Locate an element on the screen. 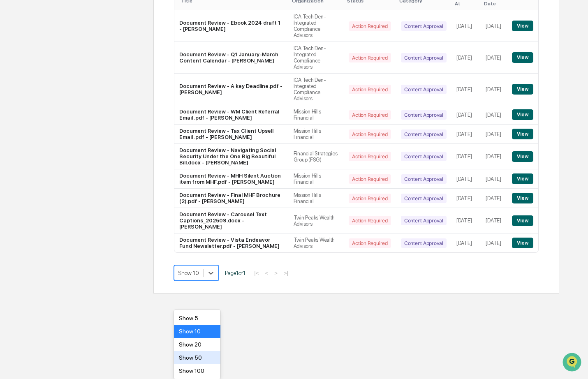 Image resolution: width=588 pixels, height=379 pixels. span: Pylon is located at coordinates (90, 142).